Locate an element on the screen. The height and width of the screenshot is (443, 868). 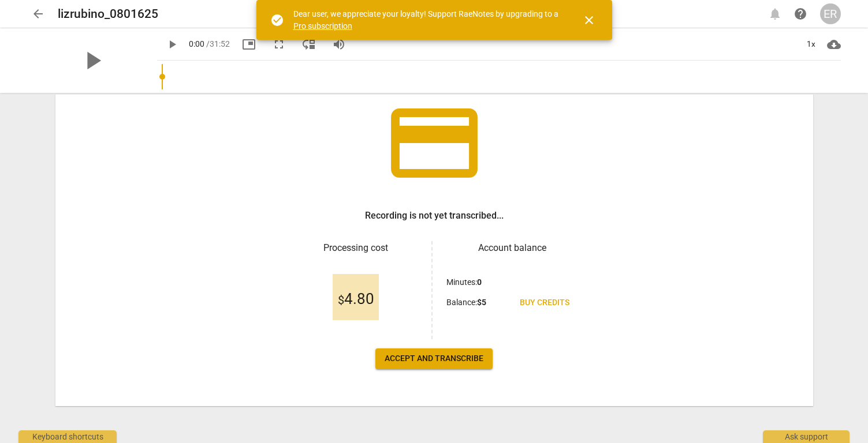
div: 1x is located at coordinates (811, 45).